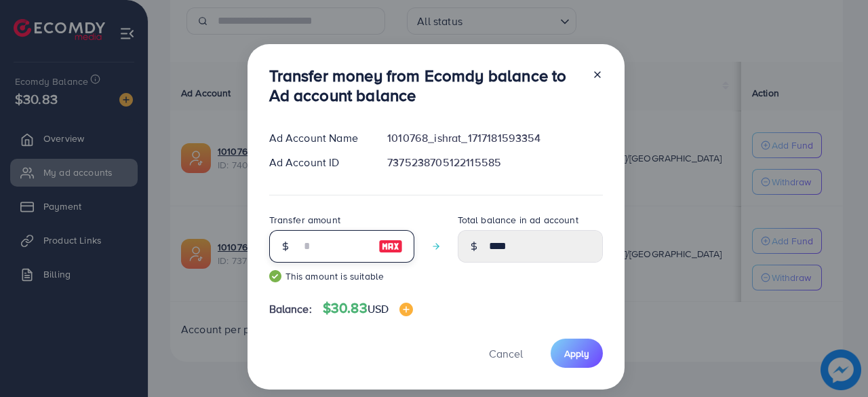 The height and width of the screenshot is (397, 868). What do you see at coordinates (275, 276) in the screenshot?
I see `img: guide` at bounding box center [275, 276].